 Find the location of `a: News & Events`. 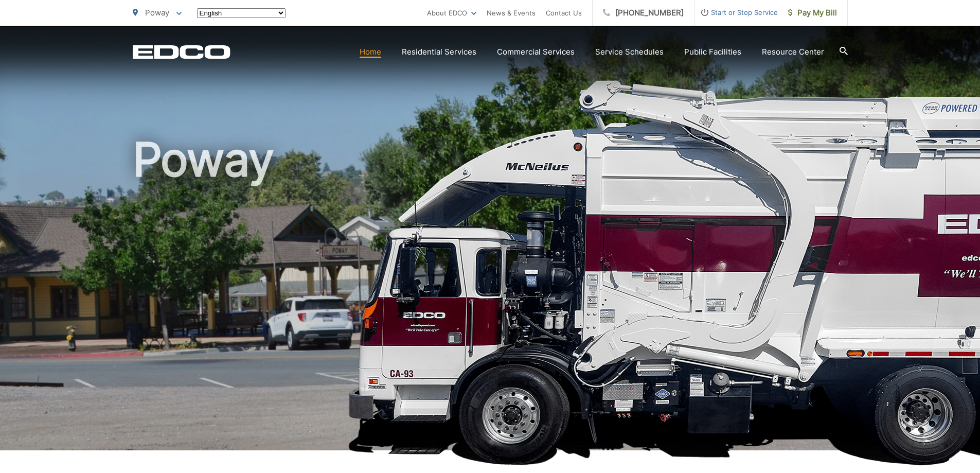

a: News & Events is located at coordinates (511, 13).